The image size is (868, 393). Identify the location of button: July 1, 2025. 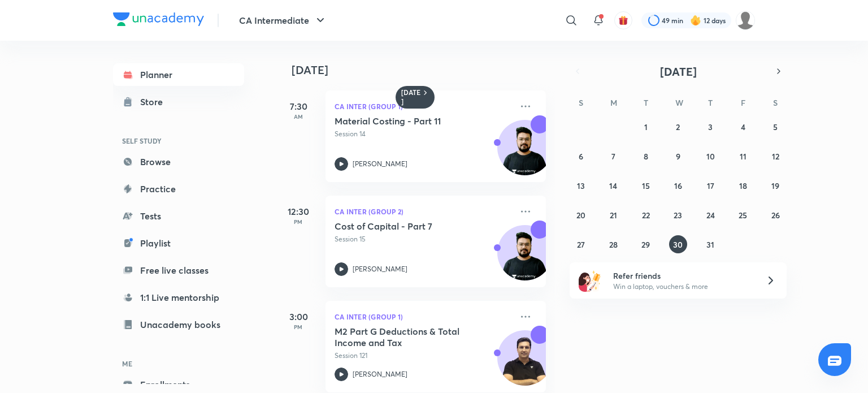
(646, 127).